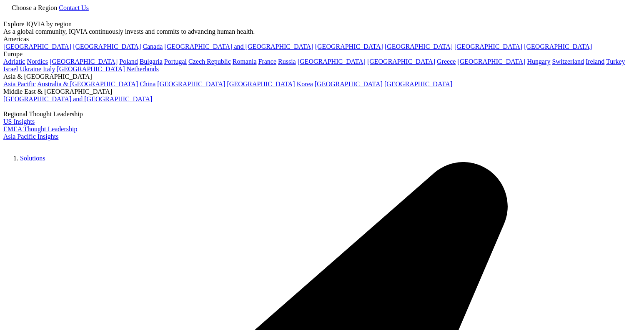 The width and height of the screenshot is (644, 330). What do you see at coordinates (446, 61) in the screenshot?
I see `a: Greece` at bounding box center [446, 61].